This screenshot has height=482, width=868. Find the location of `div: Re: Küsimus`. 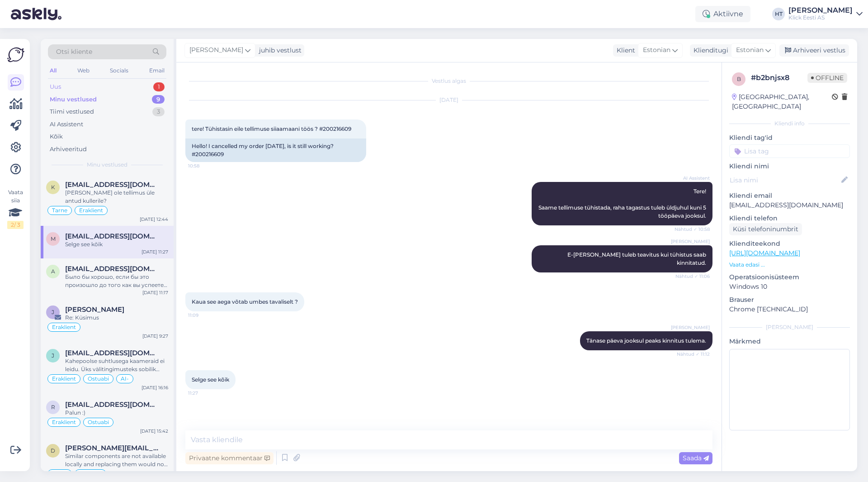

div: Re: Küsimus is located at coordinates (117, 318).